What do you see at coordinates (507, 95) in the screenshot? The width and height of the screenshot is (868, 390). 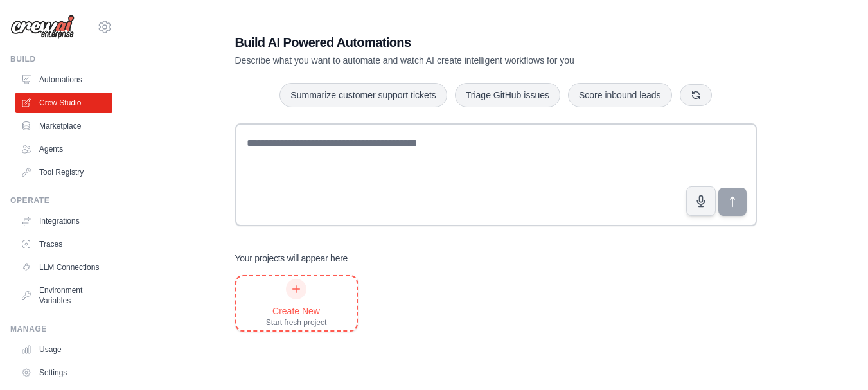 I see `button: Triage GitHub issues` at bounding box center [507, 95].